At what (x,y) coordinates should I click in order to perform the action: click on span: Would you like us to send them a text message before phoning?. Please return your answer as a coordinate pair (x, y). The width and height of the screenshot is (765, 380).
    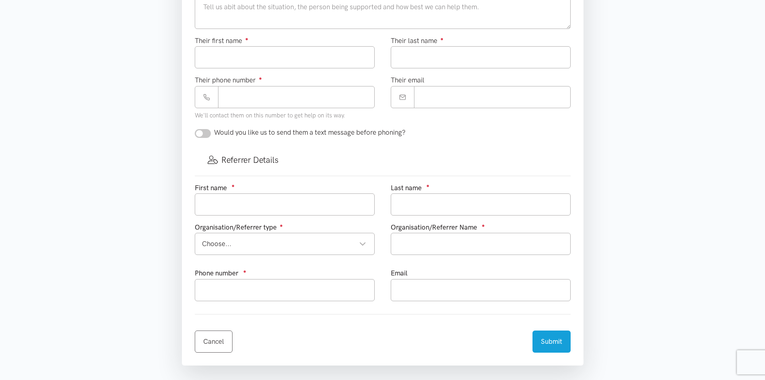
    Looking at the image, I should click on (310, 132).